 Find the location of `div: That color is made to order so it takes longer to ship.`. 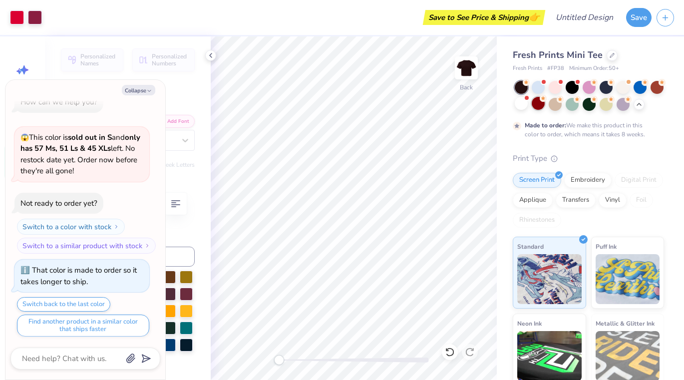

div: That color is made to order so it takes longer to ship. is located at coordinates (78, 276).